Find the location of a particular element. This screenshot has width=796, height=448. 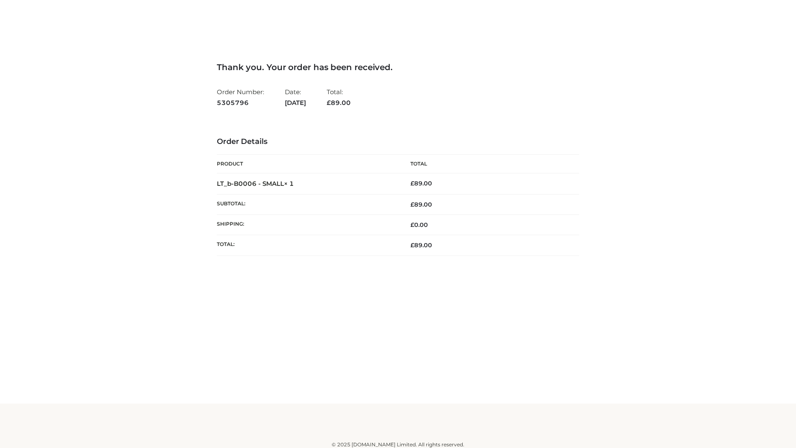

li: Date: is located at coordinates (295, 97).